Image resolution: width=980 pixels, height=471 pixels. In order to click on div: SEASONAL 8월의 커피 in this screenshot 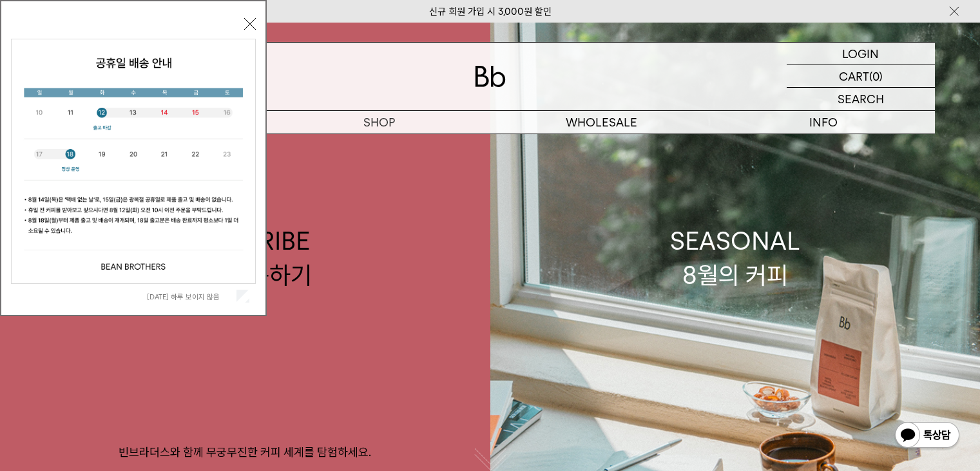, I will do `click(735, 258)`.